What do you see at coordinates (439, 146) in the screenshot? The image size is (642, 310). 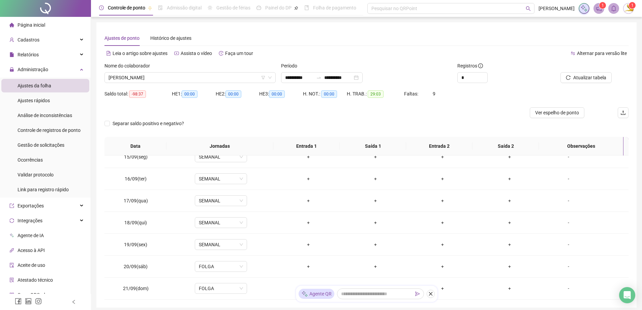 I see `th: Entrada 2` at bounding box center [439, 146].